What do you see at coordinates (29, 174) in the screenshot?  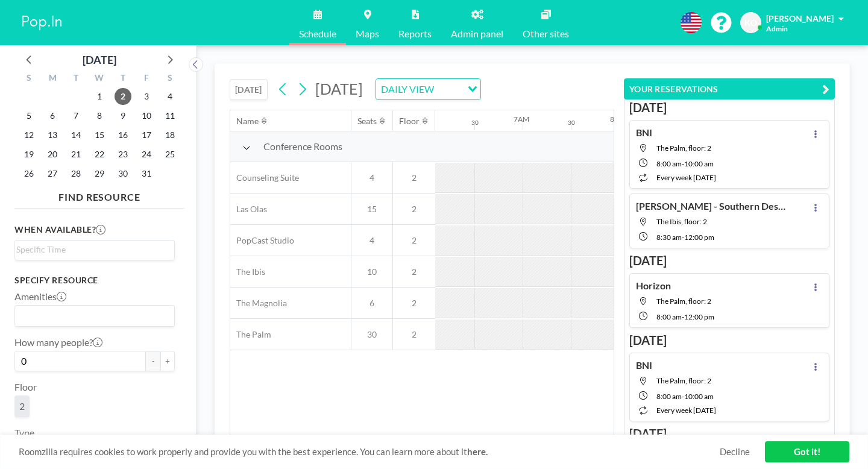 I see `span: Sunday, October 26, 2025` at bounding box center [29, 174].